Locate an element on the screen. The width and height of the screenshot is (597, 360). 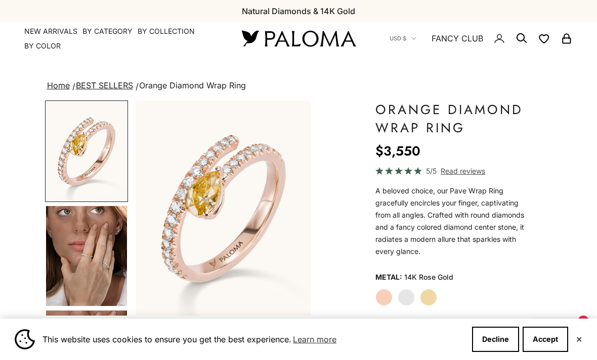
summary: By Color is located at coordinates (42, 46).